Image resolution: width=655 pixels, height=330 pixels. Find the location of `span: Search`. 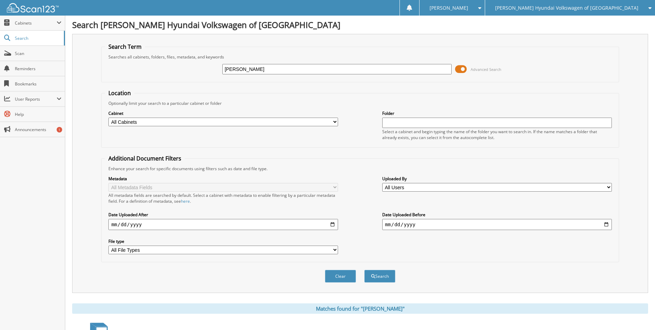

span: Search is located at coordinates (38, 38).